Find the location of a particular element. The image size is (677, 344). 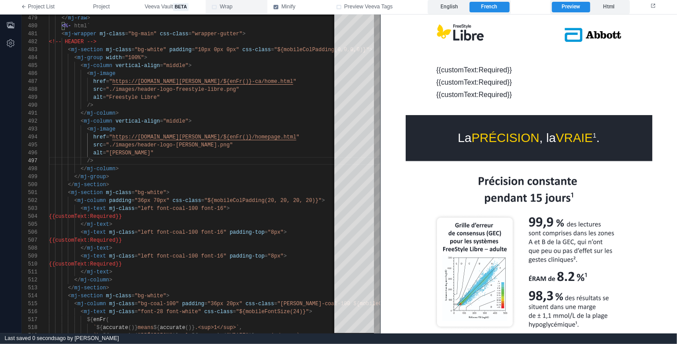

div: 486 is located at coordinates (30, 74).